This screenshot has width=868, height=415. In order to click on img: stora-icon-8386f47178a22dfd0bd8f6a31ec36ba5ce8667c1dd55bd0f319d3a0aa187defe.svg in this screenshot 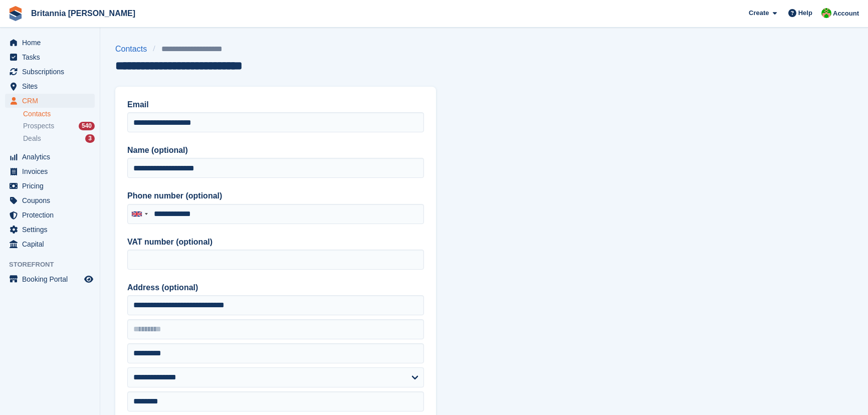, I will do `click(16, 13)`.